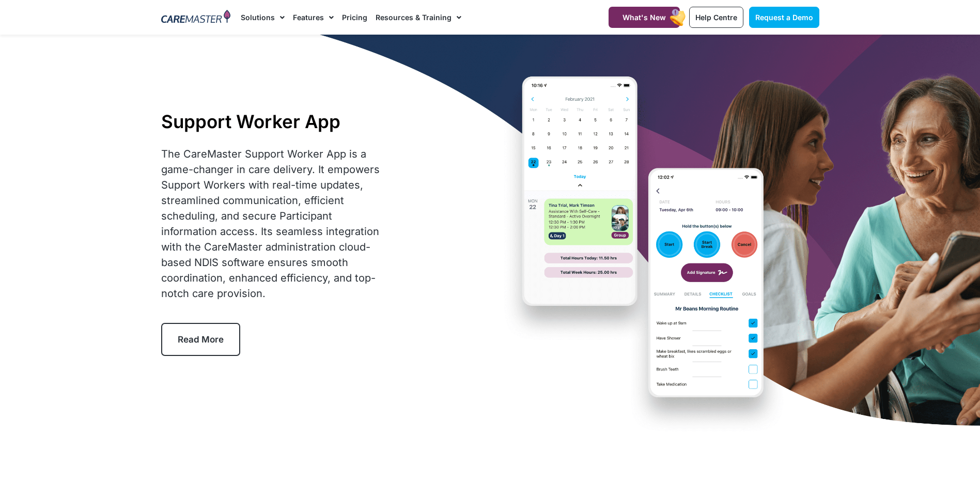  What do you see at coordinates (716, 17) in the screenshot?
I see `span: Help Centre` at bounding box center [716, 17].